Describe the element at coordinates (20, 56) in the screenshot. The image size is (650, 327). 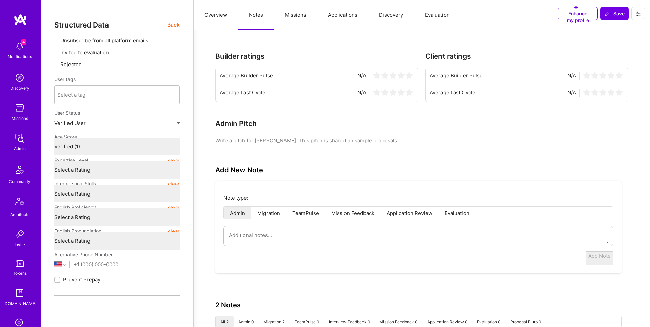
I see `div: Notifications` at that location.